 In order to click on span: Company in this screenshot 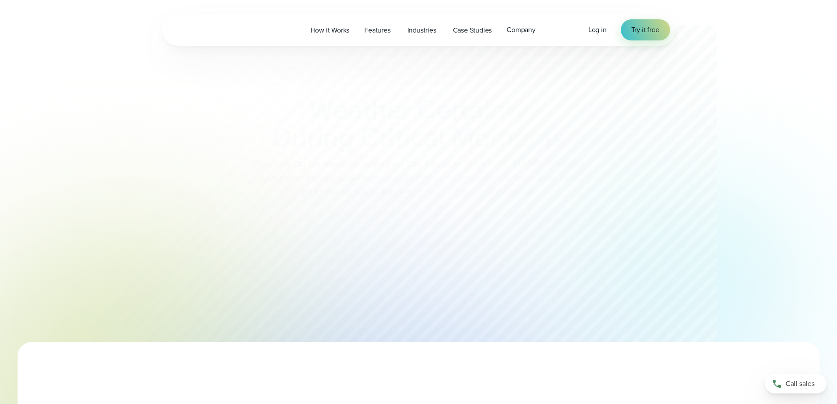, I will do `click(521, 30)`.